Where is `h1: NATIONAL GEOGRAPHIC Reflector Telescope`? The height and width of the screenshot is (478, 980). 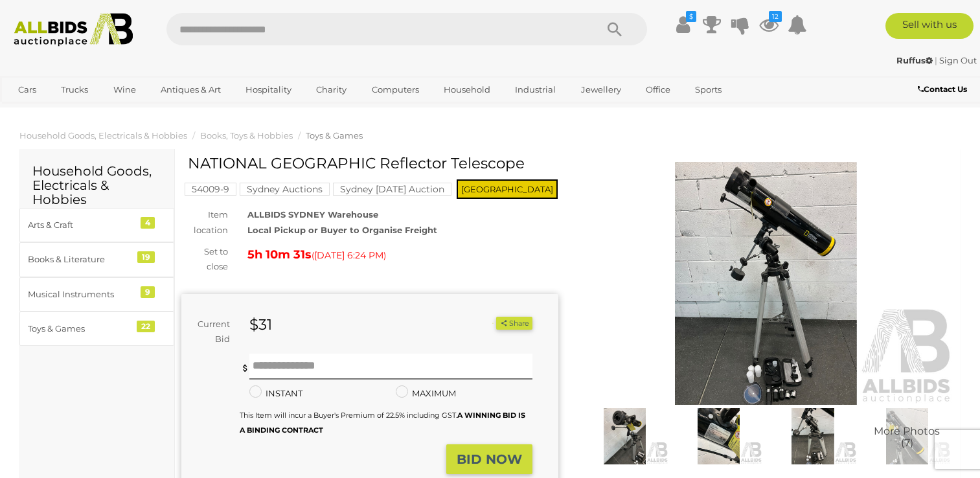
h1: NATIONAL GEOGRAPHIC Reflector Telescope is located at coordinates (371, 164).